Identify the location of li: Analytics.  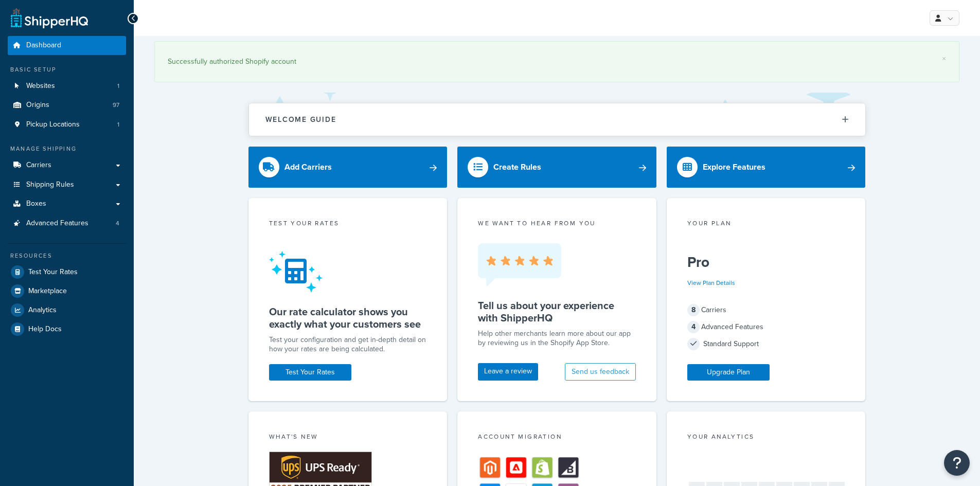
(67, 310).